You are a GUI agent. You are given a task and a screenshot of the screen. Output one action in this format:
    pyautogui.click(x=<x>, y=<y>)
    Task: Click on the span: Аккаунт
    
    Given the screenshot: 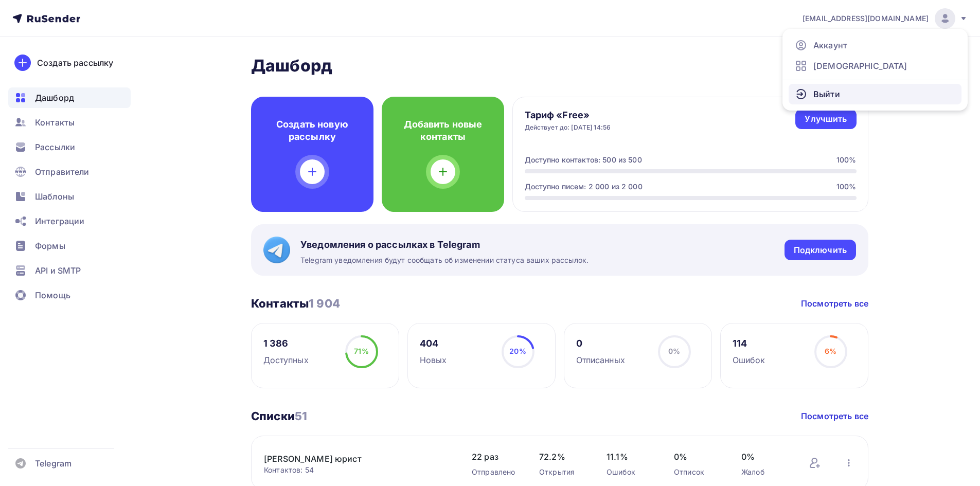 What is the action you would take?
    pyautogui.click(x=830, y=45)
    